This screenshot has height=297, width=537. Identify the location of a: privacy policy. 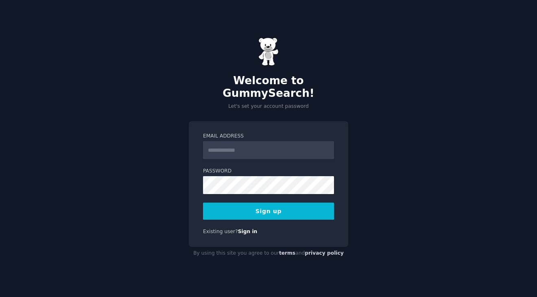
(324, 253).